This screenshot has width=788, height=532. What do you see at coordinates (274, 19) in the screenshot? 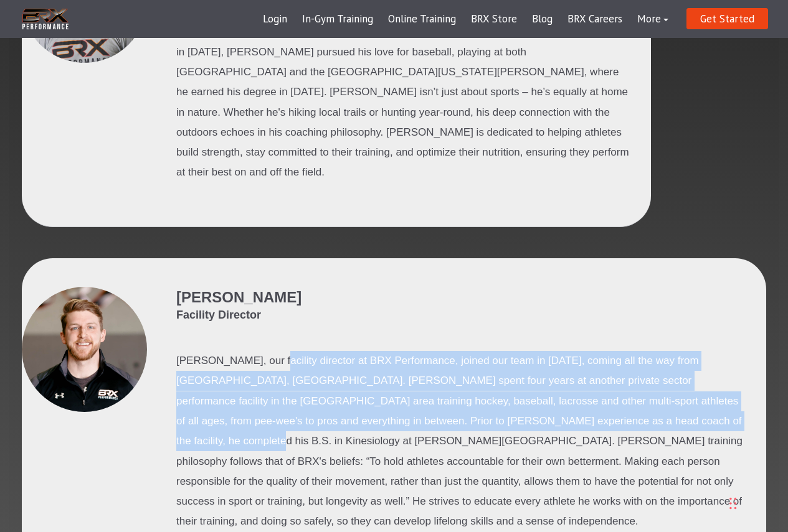
I see `a: Login` at bounding box center [274, 19].